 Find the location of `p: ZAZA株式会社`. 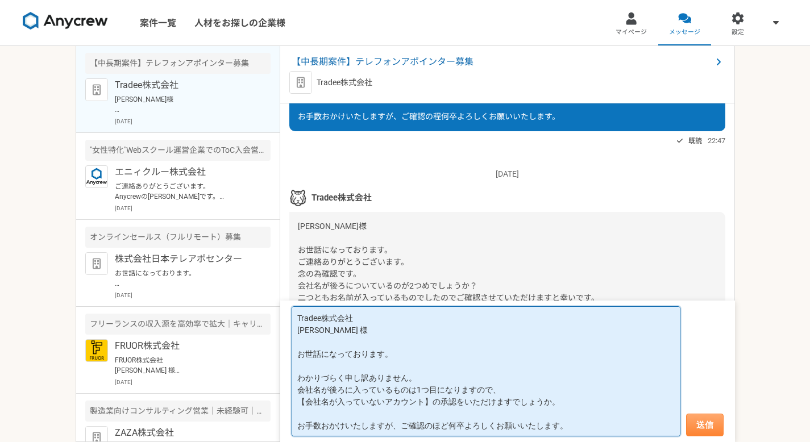

p: ZAZA株式会社 is located at coordinates (185, 433).